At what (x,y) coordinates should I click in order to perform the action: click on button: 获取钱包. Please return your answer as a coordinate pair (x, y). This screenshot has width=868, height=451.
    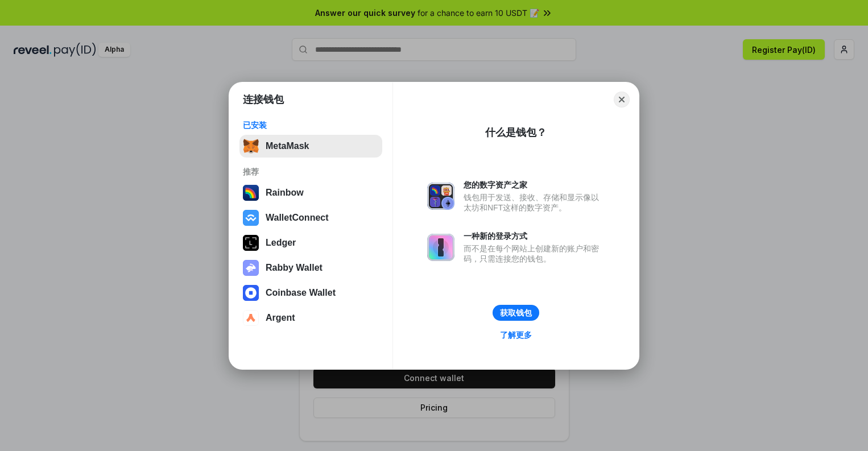
    Looking at the image, I should click on (515, 313).